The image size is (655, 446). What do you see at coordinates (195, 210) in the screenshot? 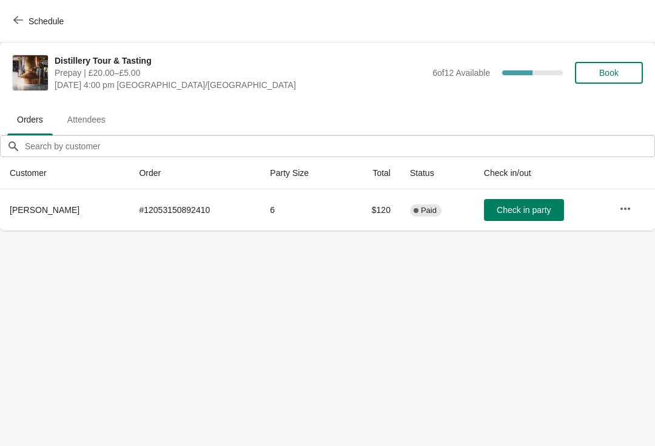
I see `td: # 12053150892410` at bounding box center [195, 210].